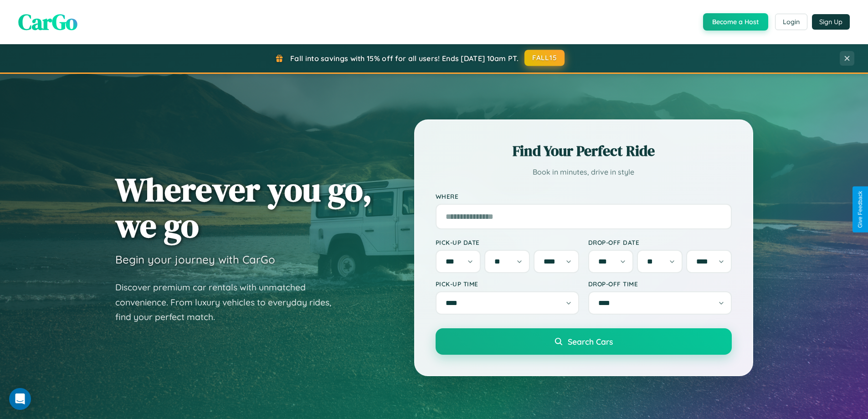  What do you see at coordinates (792, 22) in the screenshot?
I see `button: Login` at bounding box center [792, 22].